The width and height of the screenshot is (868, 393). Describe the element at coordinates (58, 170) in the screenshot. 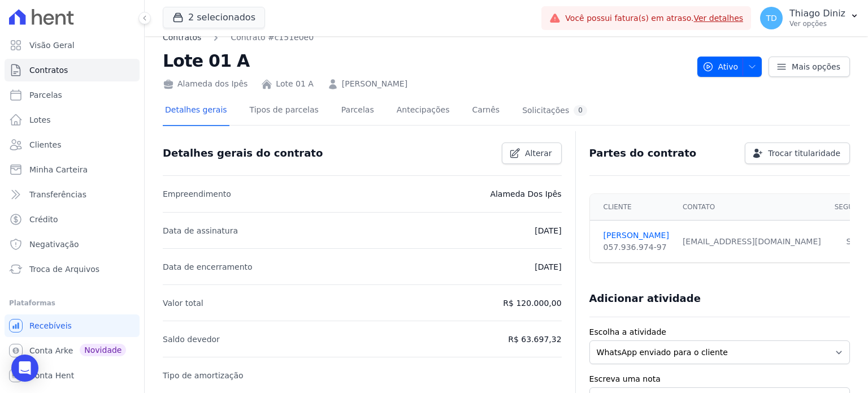

I see `span: Minha Carteira` at that location.